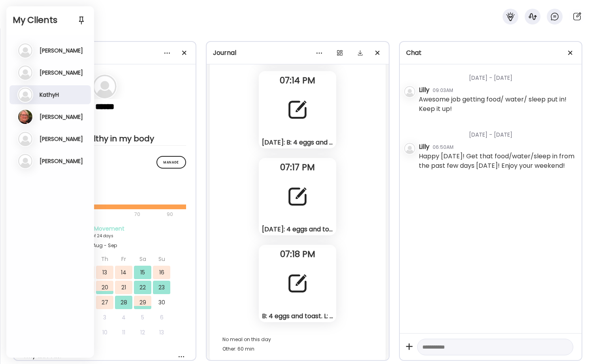 Image resolution: width=595 pixels, height=364 pixels. Describe the element at coordinates (105, 229) in the screenshot. I see `div: Days tracked: &` at that location.